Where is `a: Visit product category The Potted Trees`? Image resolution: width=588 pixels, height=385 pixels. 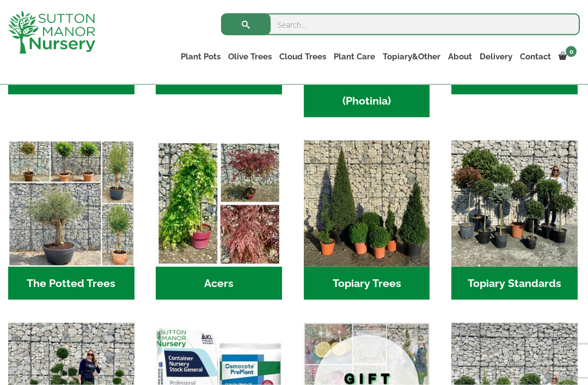
a: Visit product category The Potted Trees is located at coordinates (71, 220).